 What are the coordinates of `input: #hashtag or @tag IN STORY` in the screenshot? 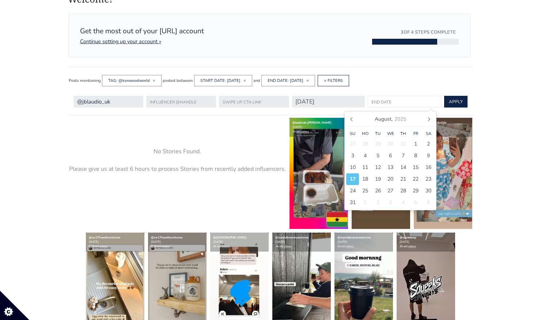 It's located at (108, 102).